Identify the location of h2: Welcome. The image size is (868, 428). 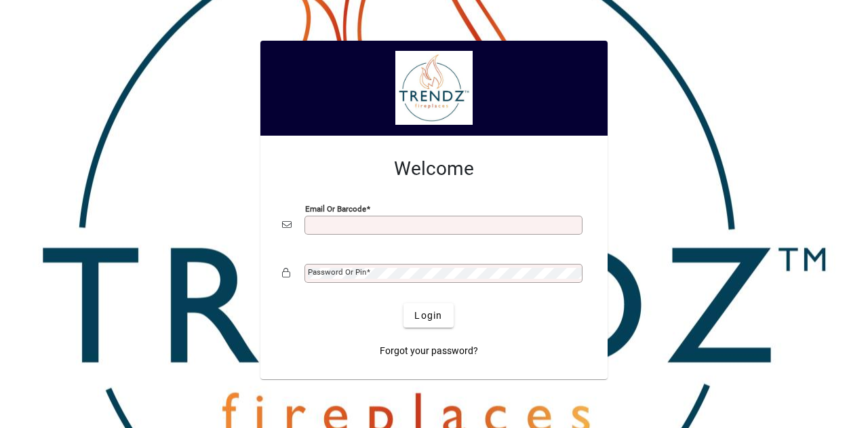
(434, 169).